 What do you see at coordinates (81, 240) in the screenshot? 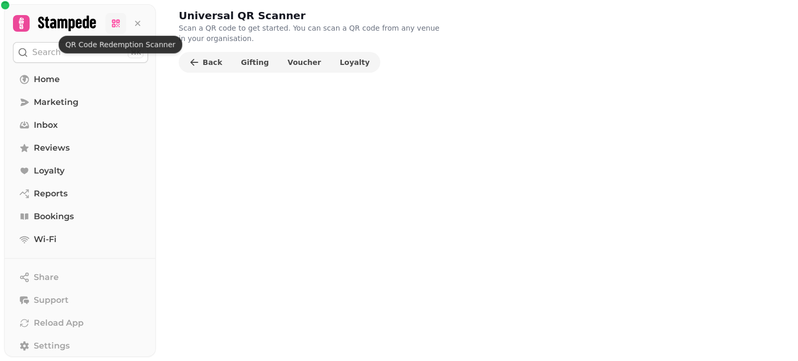
I see `a: Wi-Fi` at bounding box center [81, 240].